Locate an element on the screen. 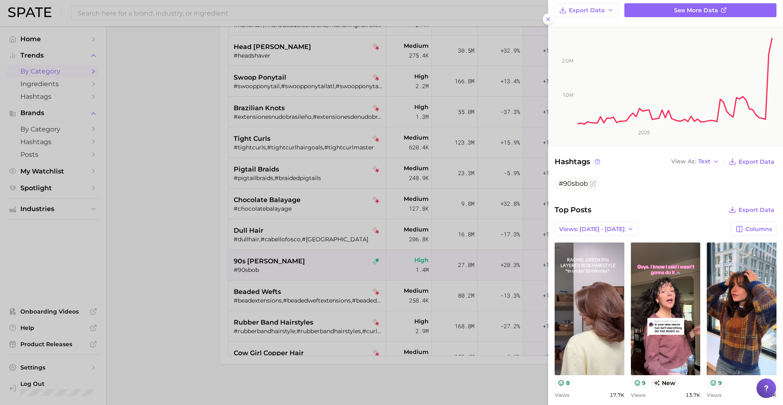  button: 8 is located at coordinates (564, 382).